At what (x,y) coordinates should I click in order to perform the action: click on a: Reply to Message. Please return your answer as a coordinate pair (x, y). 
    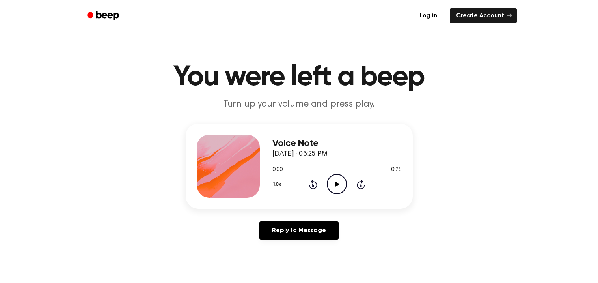
    Looking at the image, I should click on (299, 230).